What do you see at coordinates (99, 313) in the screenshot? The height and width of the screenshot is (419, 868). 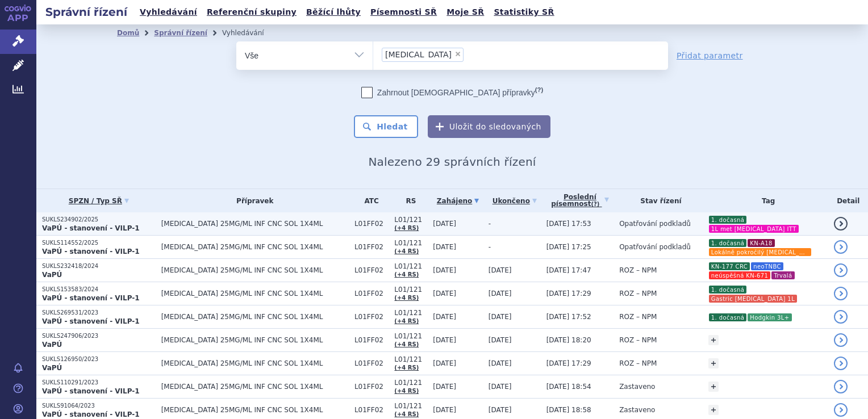 I see `p: SUKLS269531/2023` at bounding box center [99, 313].